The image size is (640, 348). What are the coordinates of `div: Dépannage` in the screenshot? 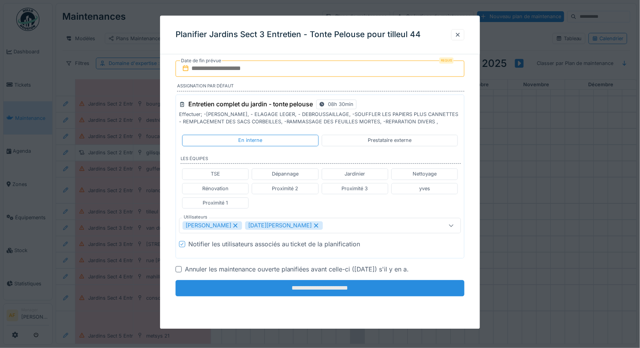 It's located at (285, 174).